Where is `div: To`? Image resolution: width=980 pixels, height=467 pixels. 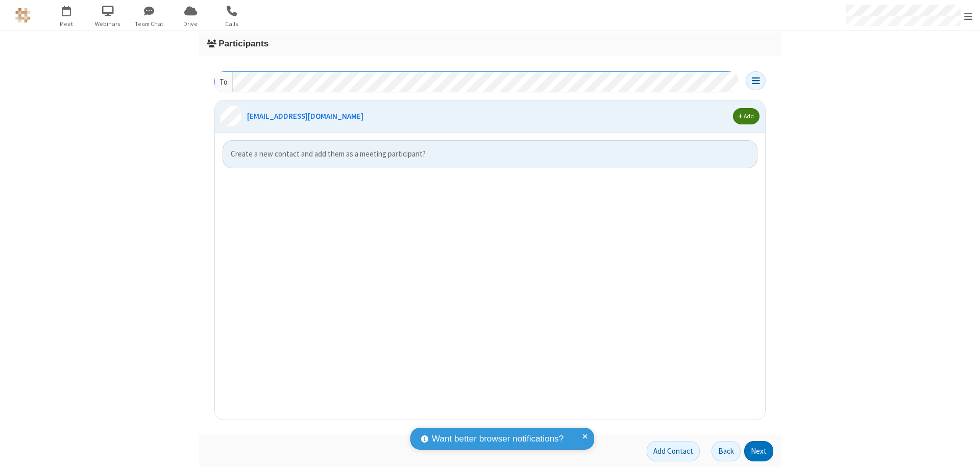
div: To is located at coordinates (224, 81).